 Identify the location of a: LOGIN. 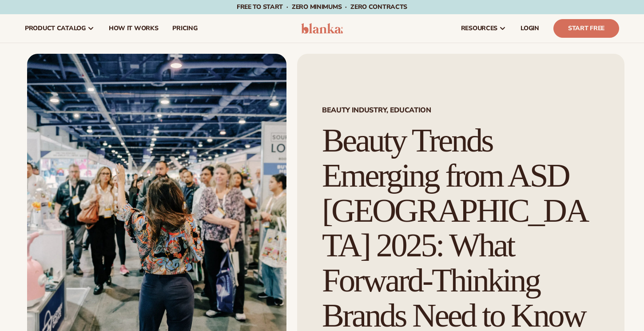
(530, 29).